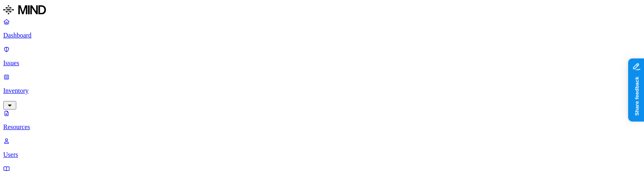 Image resolution: width=644 pixels, height=180 pixels. What do you see at coordinates (322, 56) in the screenshot?
I see `a: Issues` at bounding box center [322, 56].